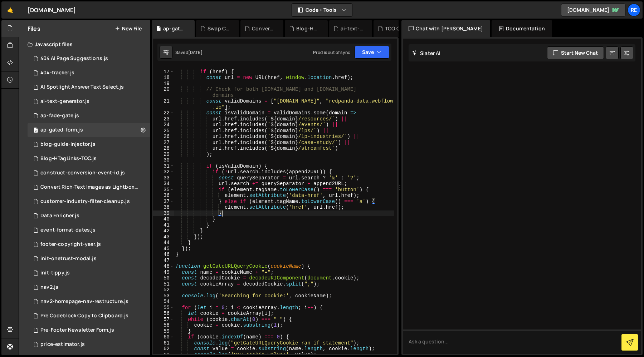 This screenshot has width=644, height=357. Describe the element at coordinates (163, 343) in the screenshot. I see `div: 61` at that location.